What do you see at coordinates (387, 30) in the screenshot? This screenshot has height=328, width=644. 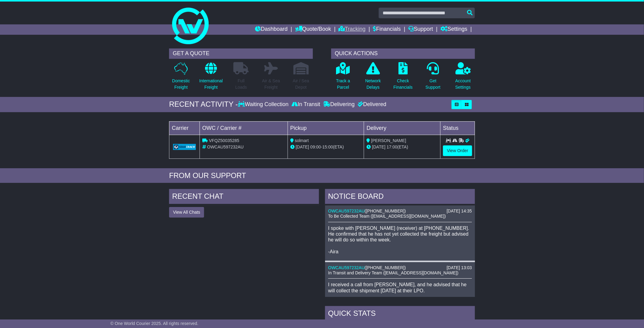 I see `a: Financials` at bounding box center [387, 30].